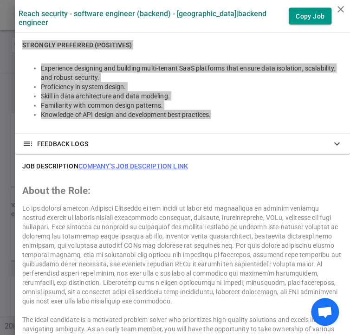 The image size is (350, 335). What do you see at coordinates (183, 191) in the screenshot?
I see `h2: About the Role:` at bounding box center [183, 191].